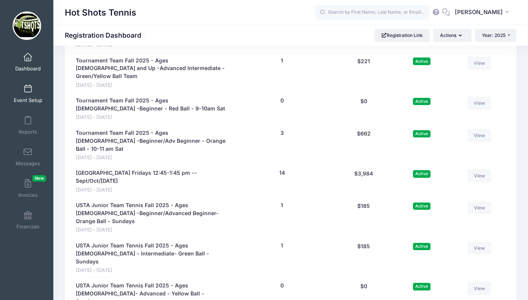 The image size is (528, 300). What do you see at coordinates (28, 195) in the screenshot?
I see `span: Invoices` at bounding box center [28, 195].